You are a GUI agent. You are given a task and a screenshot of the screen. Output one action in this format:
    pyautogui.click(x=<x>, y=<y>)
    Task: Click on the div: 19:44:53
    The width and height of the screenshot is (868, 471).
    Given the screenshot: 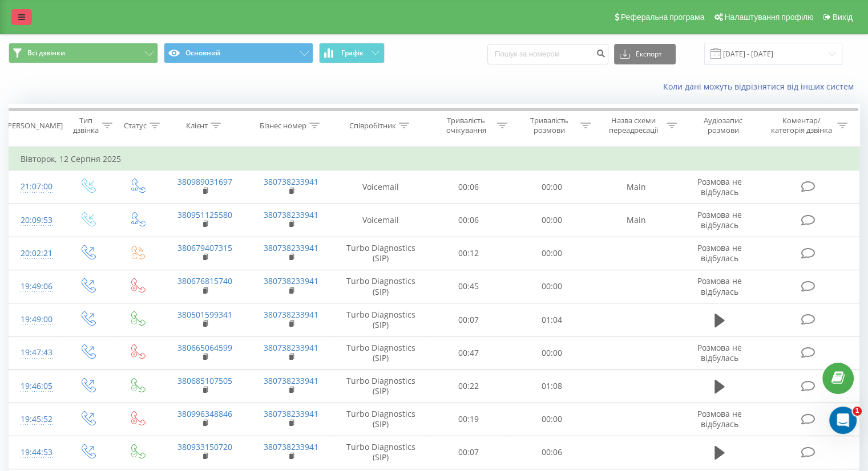 What is the action you would take?
    pyautogui.click(x=35, y=453)
    